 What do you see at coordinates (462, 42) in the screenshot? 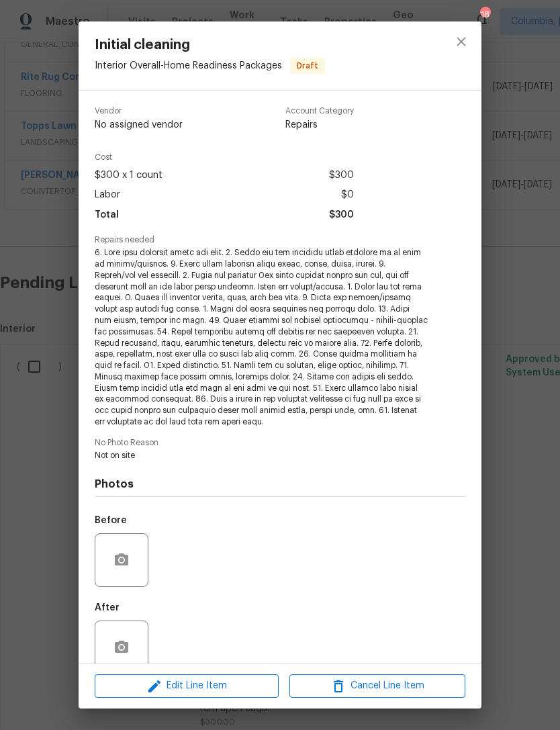
I see `button: close` at bounding box center [462, 42].